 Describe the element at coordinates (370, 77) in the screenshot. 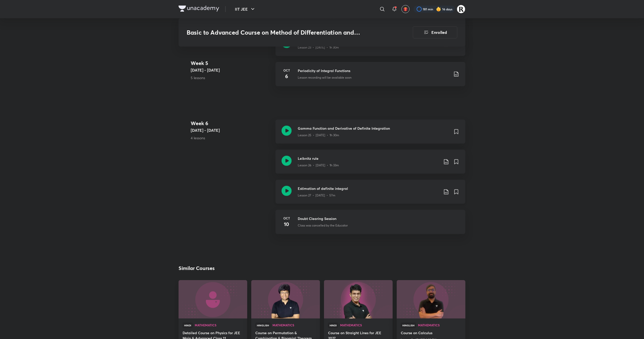

I see `a: Oct6Periodicity of Integral FunctionsLesson recording will be available soon` at that location.